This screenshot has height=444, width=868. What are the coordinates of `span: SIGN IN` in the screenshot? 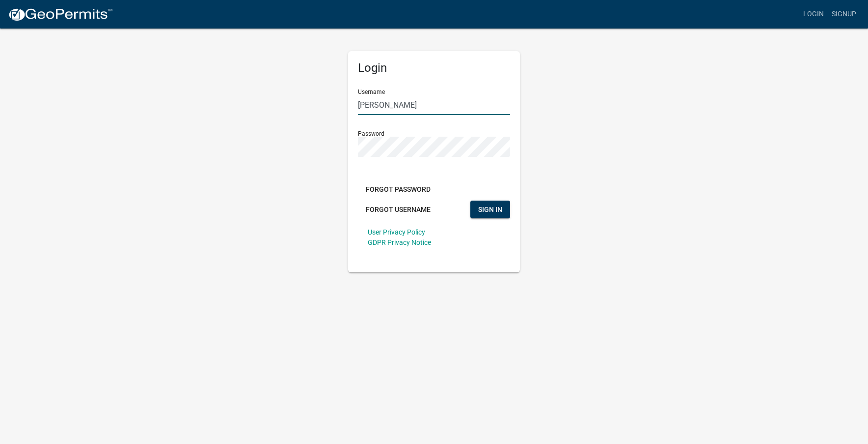 It's located at (490, 209).